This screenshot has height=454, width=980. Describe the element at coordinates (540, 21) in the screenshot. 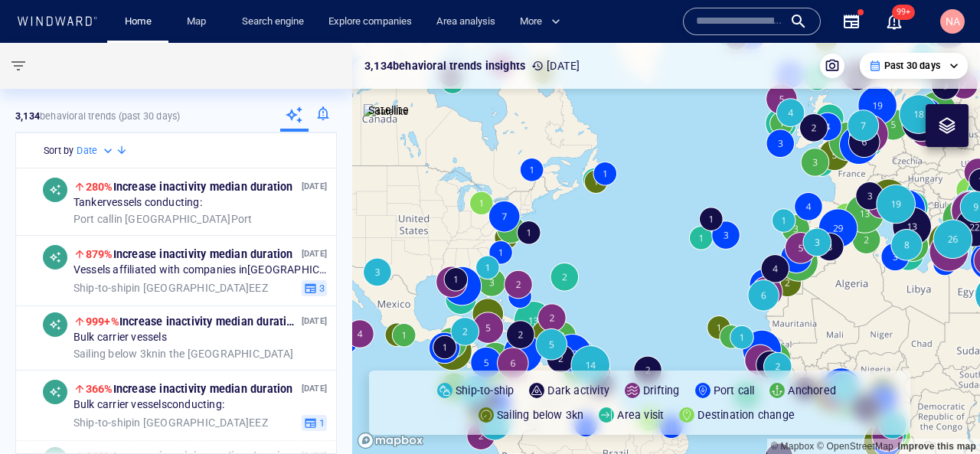

I see `span: More` at that location.